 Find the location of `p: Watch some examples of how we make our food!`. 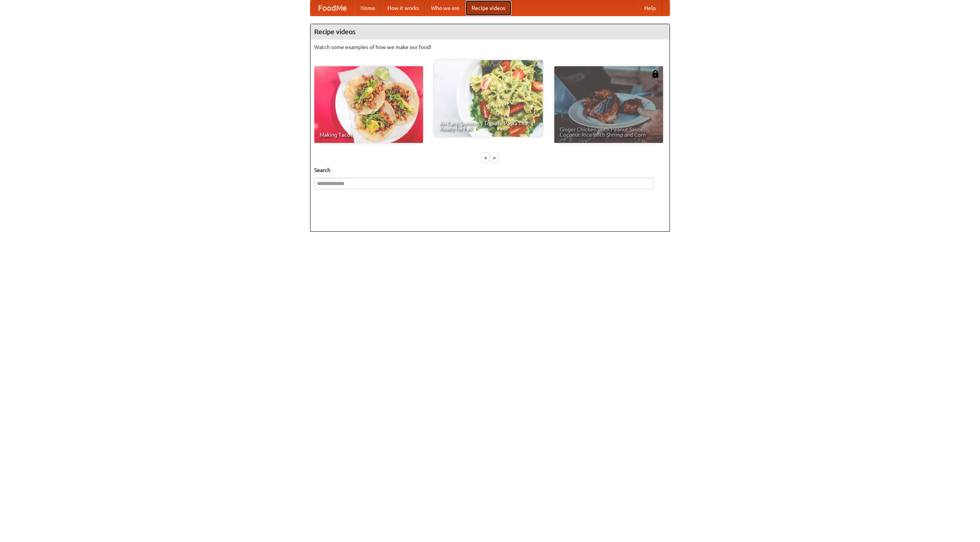

p: Watch some examples of how we make our food! is located at coordinates (490, 47).